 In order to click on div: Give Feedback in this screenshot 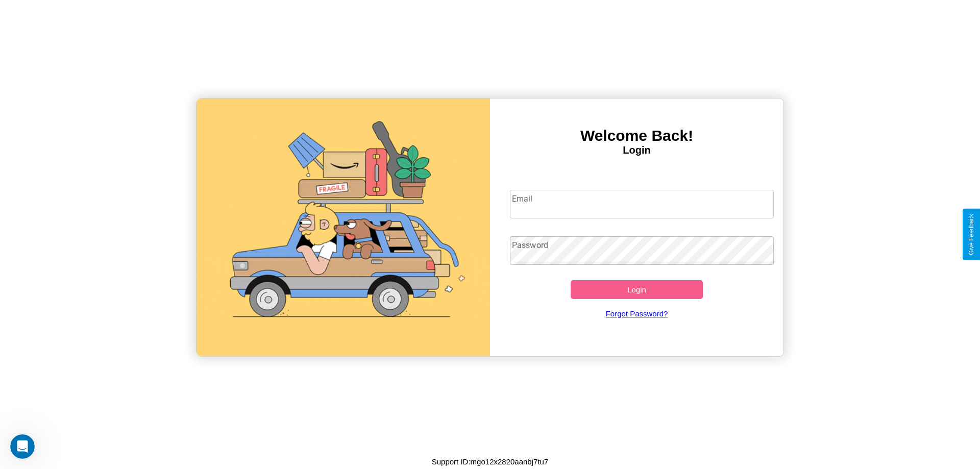, I will do `click(971, 234)`.